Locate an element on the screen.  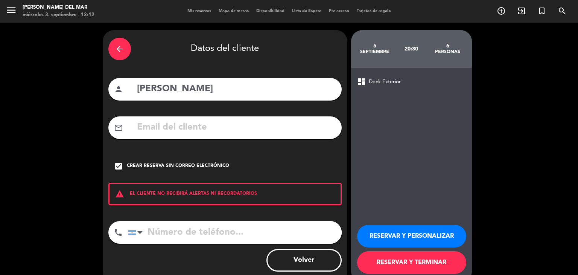
button: RESERVAR Y PERSONALIZAR is located at coordinates (412, 236).